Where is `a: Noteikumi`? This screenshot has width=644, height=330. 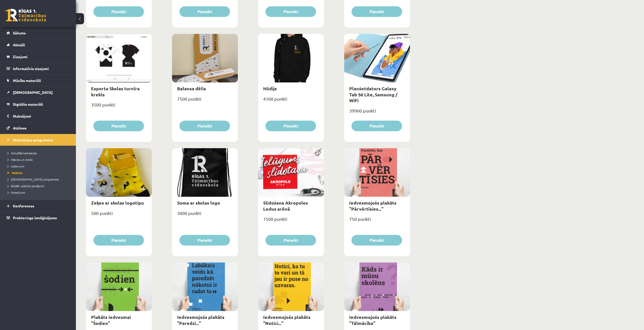
a: Noteikumi is located at coordinates (39, 193).